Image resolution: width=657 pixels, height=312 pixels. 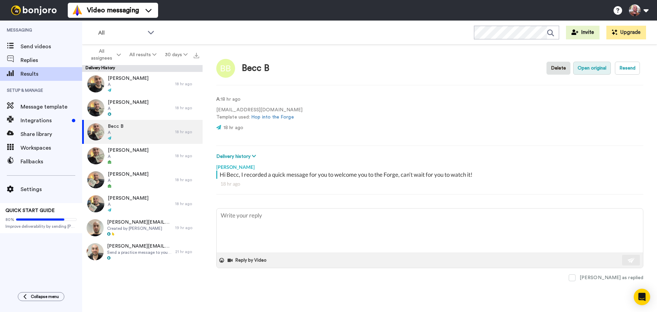 I want to click on span: Replies, so click(x=51, y=60).